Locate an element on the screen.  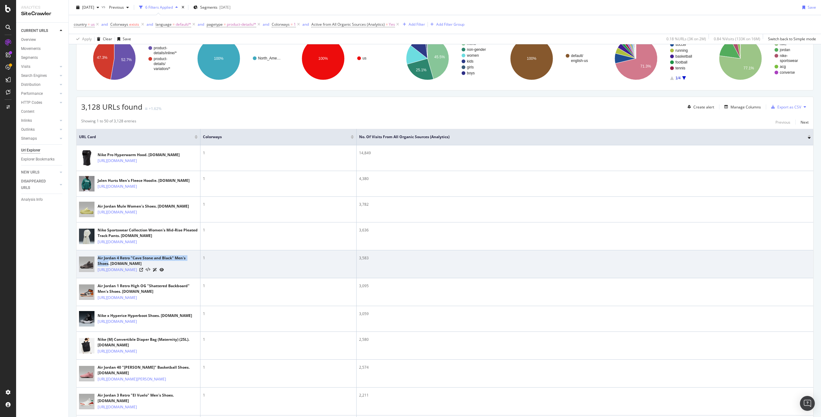
div: 3,583 is located at coordinates (585, 258).